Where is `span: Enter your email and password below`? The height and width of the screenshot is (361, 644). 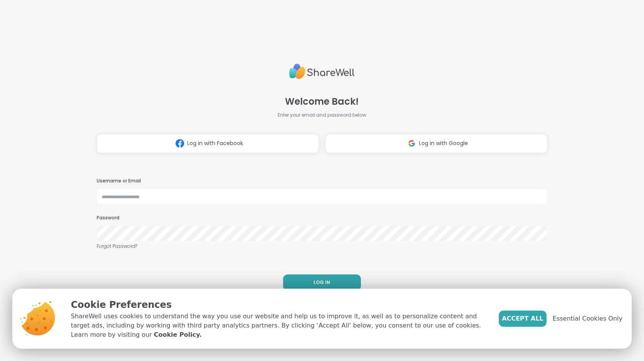
span: Enter your email and password below is located at coordinates (322, 115).